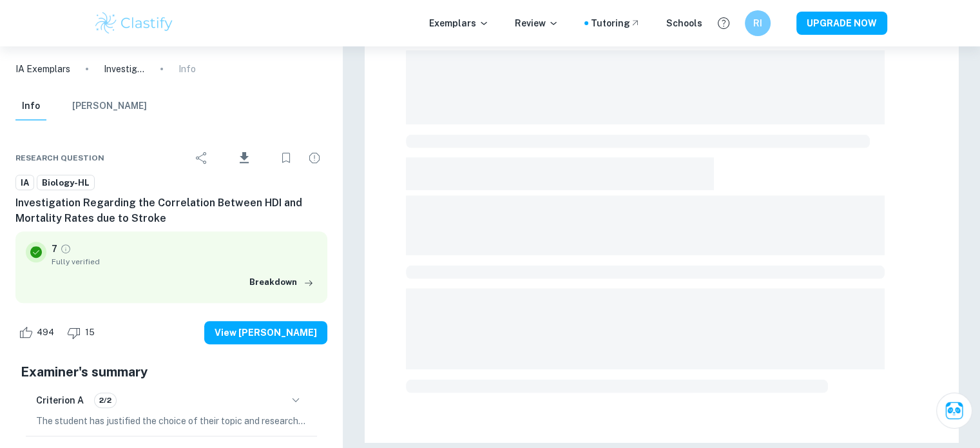 The height and width of the screenshot is (448, 980). What do you see at coordinates (60, 158) in the screenshot?
I see `span: Research question` at bounding box center [60, 158].